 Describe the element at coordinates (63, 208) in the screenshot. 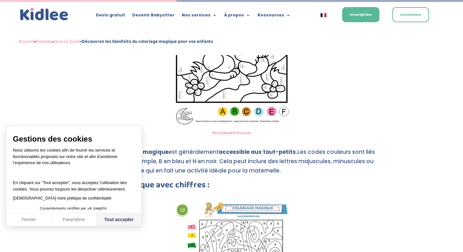

I see `span: Consentements certifiés par` at that location.